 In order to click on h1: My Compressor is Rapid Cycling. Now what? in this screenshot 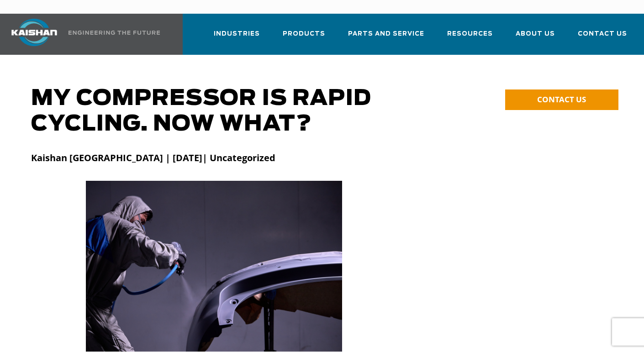, I will do `click(248, 112)`.